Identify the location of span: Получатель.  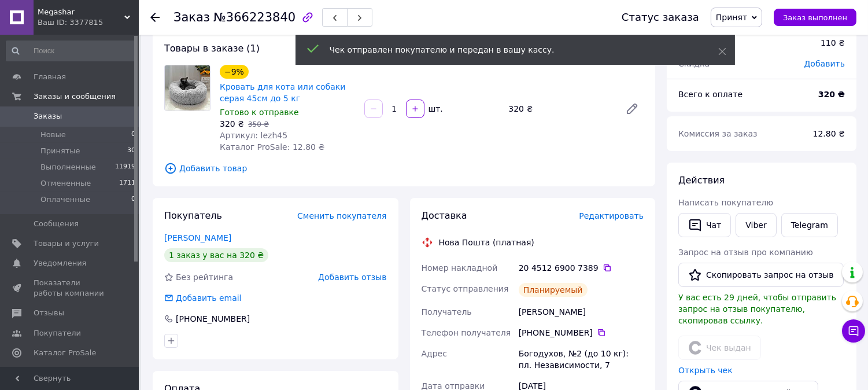
(447, 312).